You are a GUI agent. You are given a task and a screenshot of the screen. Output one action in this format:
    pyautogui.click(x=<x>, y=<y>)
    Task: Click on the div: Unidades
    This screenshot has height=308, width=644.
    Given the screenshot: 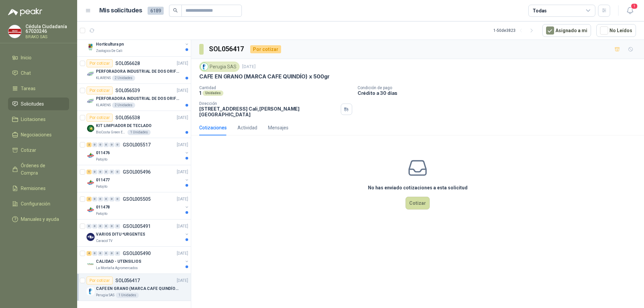 What is the action you would take?
    pyautogui.click(x=213, y=93)
    